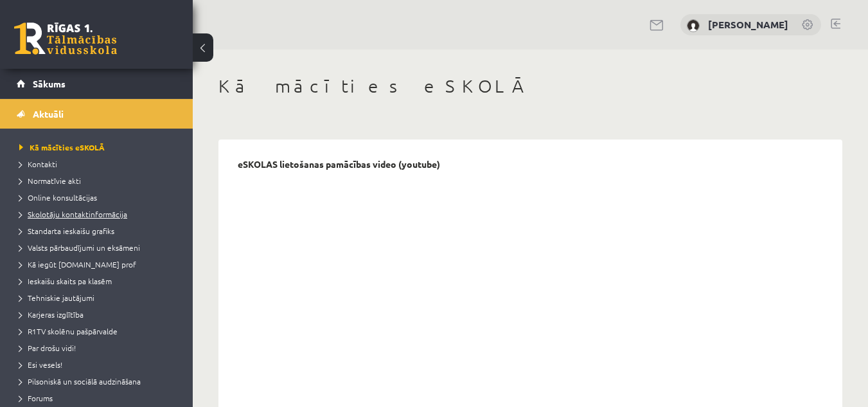 This screenshot has width=868, height=407. What do you see at coordinates (68, 331) in the screenshot?
I see `span: R1TV skolēnu pašpārvalde` at bounding box center [68, 331].